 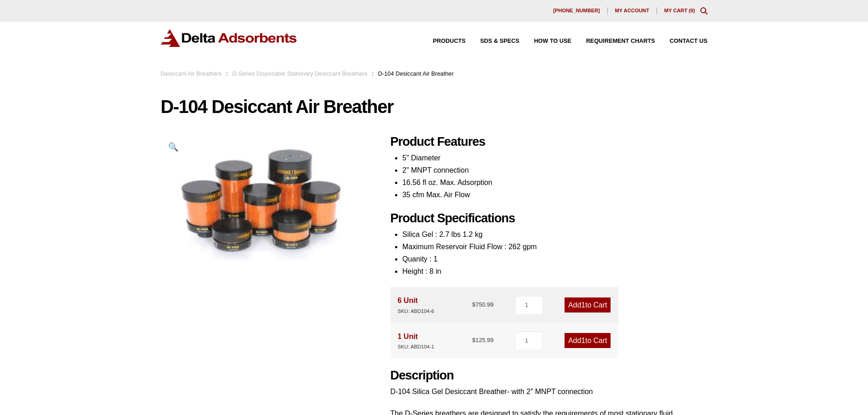 I want to click on span: D-104 Desiccant Air Breather, so click(x=416, y=73).